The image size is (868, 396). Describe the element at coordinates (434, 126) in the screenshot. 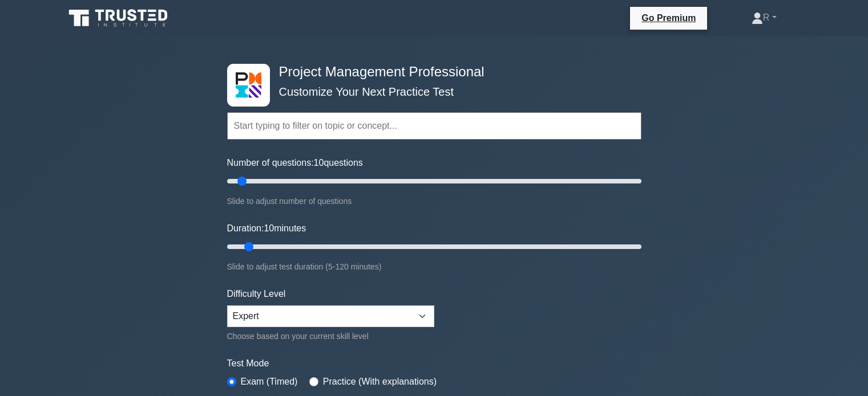

I see `input: Start typing to filter on topic or concept...` at that location.